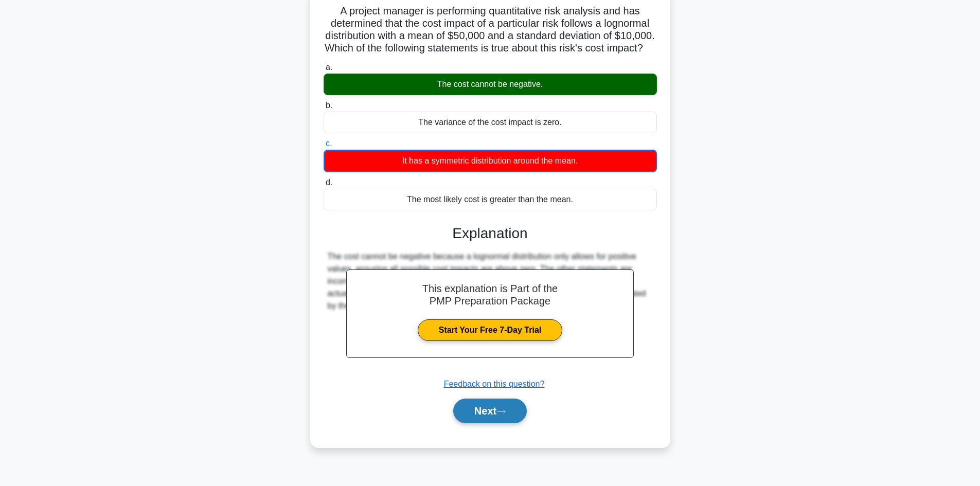 The height and width of the screenshot is (486, 980). Describe the element at coordinates (490, 330) in the screenshot. I see `a: Start Your Free 7-Day Trial` at that location.